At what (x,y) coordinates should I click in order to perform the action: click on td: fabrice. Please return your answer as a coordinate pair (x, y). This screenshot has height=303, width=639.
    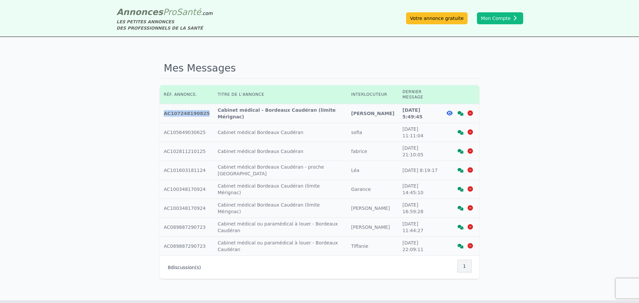
    Looking at the image, I should click on (373, 151).